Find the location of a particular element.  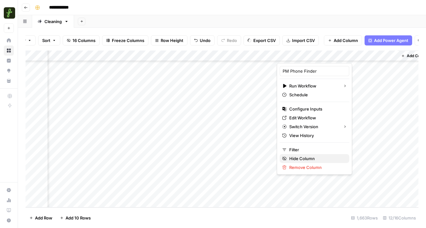

a: Your Data is located at coordinates (9, 81).